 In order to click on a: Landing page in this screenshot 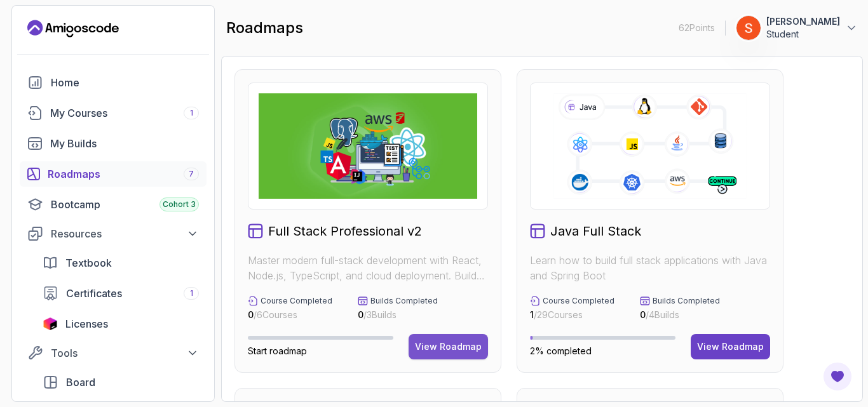, I will do `click(73, 29)`.